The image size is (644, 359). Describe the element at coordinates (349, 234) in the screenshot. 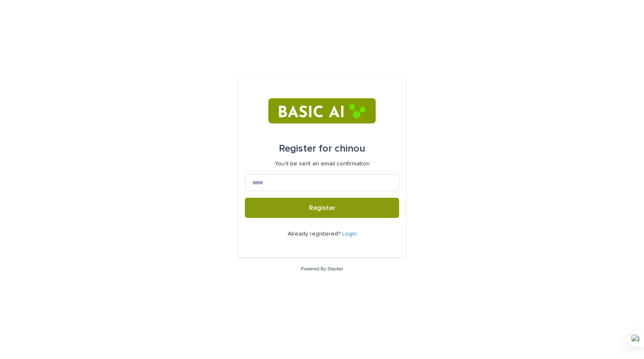

I see `a: Login` at that location.